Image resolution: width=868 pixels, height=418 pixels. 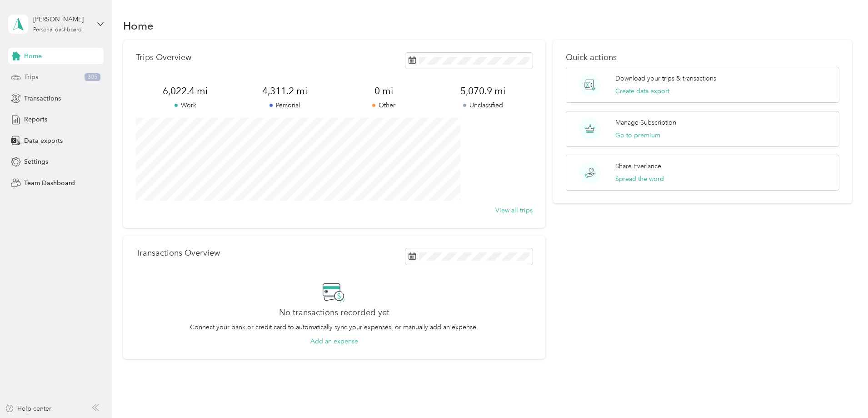 I want to click on span: Team Dashboard, so click(x=49, y=183).